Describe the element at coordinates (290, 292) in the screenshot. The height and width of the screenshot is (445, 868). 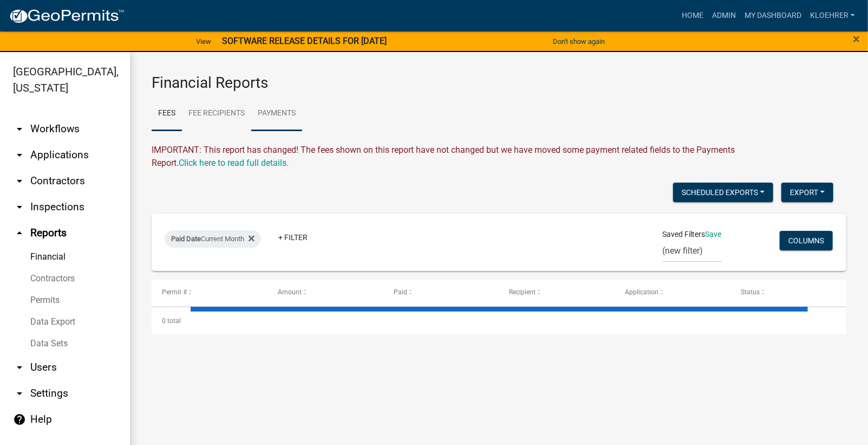
I see `span: Amount` at that location.